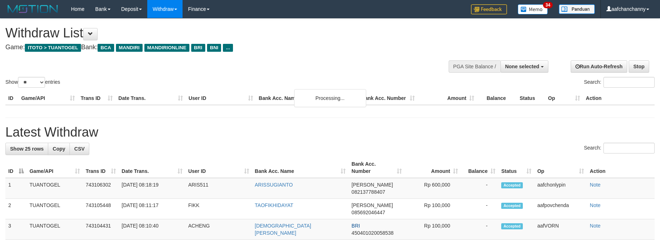 The height and width of the screenshot is (243, 660). I want to click on th: User ID, so click(221, 98).